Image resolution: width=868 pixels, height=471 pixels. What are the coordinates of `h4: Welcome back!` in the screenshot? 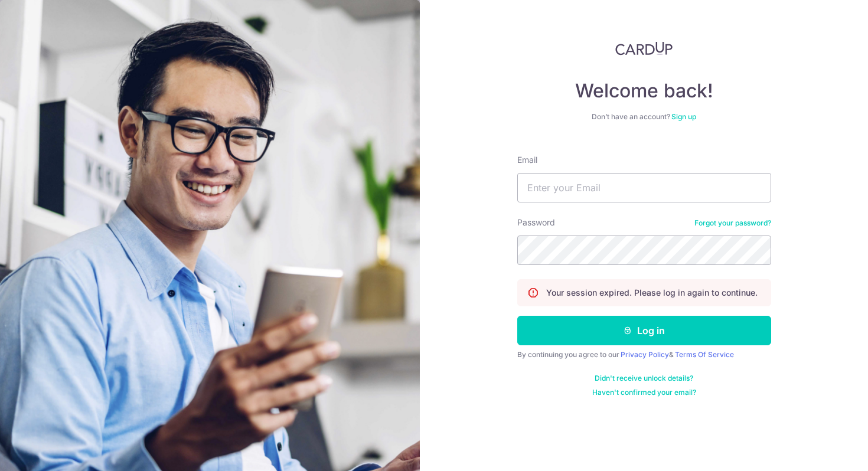 It's located at (644, 91).